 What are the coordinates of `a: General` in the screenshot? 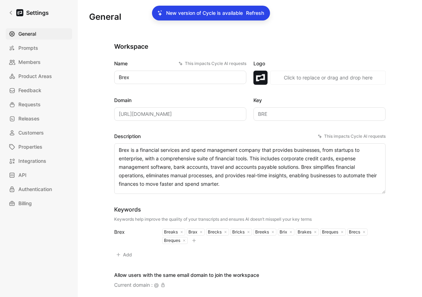 It's located at (39, 34).